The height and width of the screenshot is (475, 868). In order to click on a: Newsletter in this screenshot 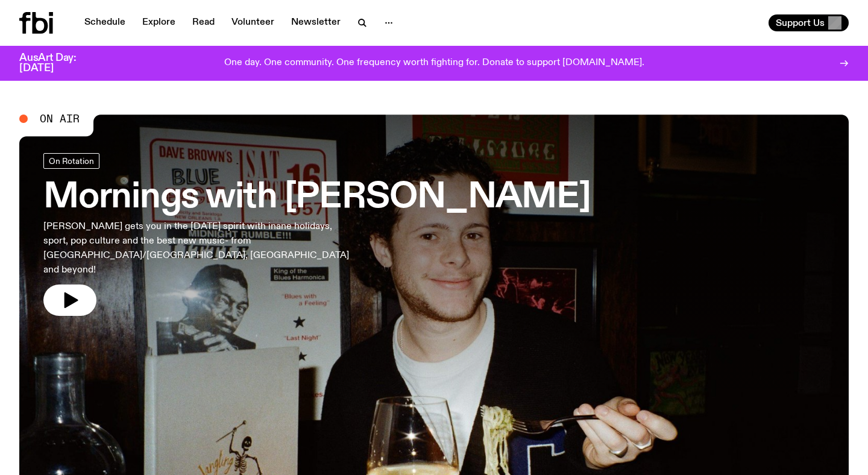, I will do `click(316, 23)`.